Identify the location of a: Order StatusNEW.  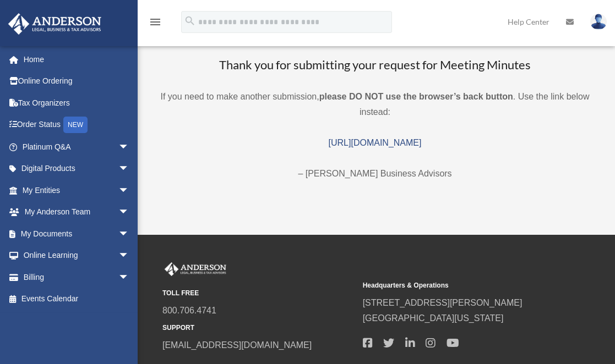
(76, 125).